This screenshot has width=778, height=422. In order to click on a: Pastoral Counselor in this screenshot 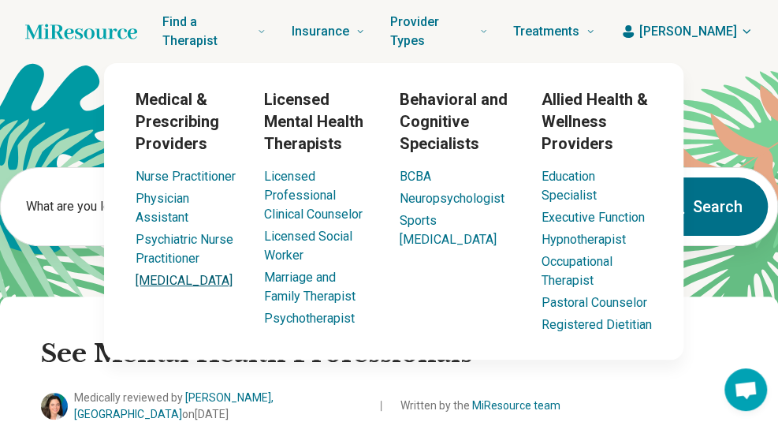, I will do `click(594, 302)`.